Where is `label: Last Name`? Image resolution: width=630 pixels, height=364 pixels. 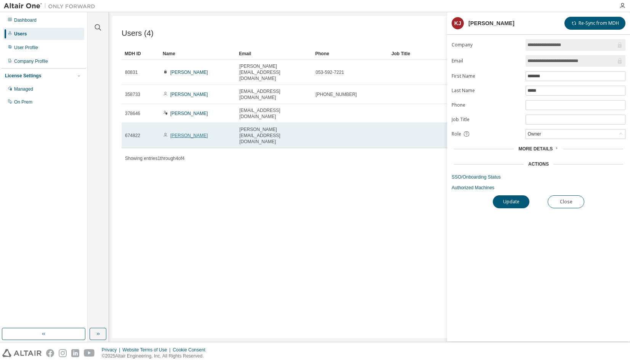 label: Last Name is located at coordinates (486, 91).